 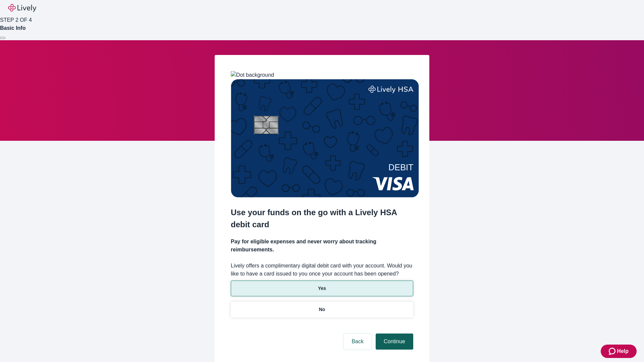 I want to click on button: Zendesk support iconHelp, so click(x=619, y=351).